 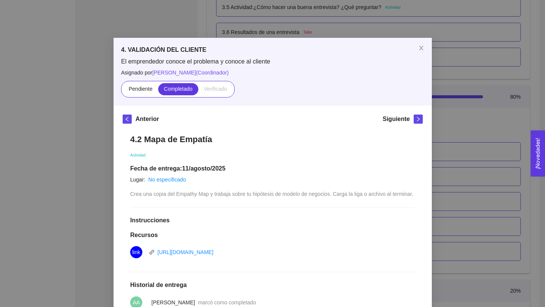 What do you see at coordinates (138, 155) in the screenshot?
I see `span: Actividad` at bounding box center [138, 155].